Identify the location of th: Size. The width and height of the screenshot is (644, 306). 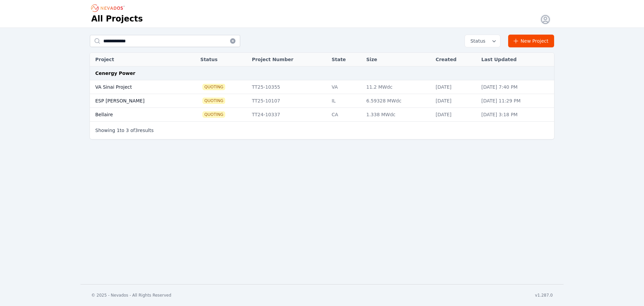
(397, 60).